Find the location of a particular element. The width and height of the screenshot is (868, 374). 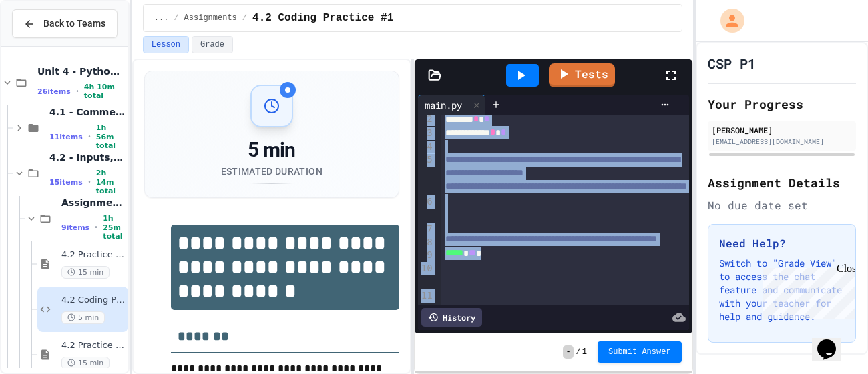

span: 11 items is located at coordinates (66, 137).